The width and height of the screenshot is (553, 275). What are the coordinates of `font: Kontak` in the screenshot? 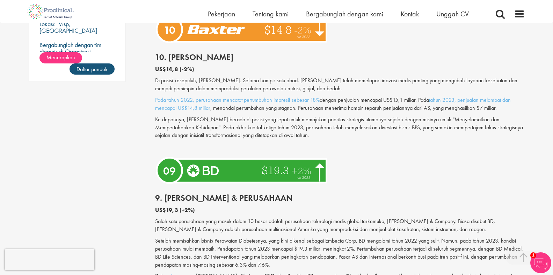 It's located at (409, 14).